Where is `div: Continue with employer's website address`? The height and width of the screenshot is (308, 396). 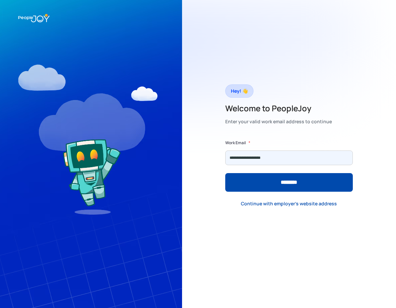
div: Continue with employer's website address is located at coordinates (289, 204).